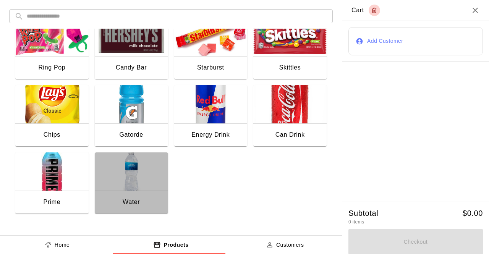 The width and height of the screenshot is (489, 254). What do you see at coordinates (374, 10) in the screenshot?
I see `button: Empty cart` at bounding box center [374, 10].